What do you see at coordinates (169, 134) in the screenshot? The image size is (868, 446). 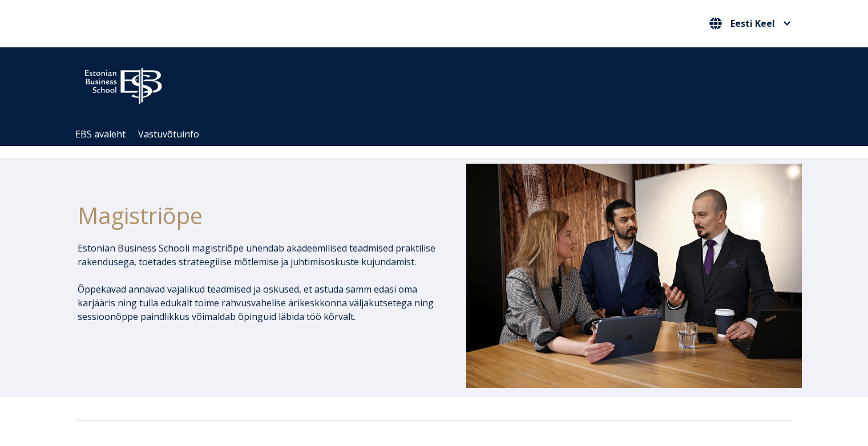 I see `a: Vastuvõtuinfo` at bounding box center [169, 134].